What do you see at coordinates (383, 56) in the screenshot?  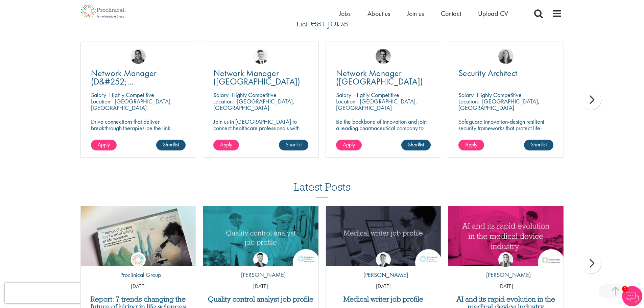 I see `img: Max Slevogt` at bounding box center [383, 56].